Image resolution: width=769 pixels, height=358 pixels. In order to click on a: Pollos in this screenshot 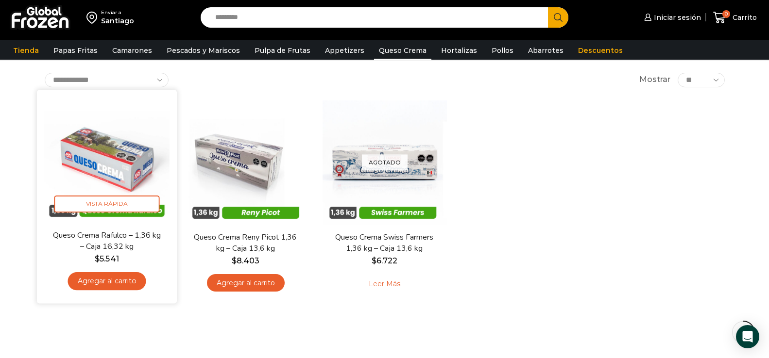, I will do `click(502, 51)`.